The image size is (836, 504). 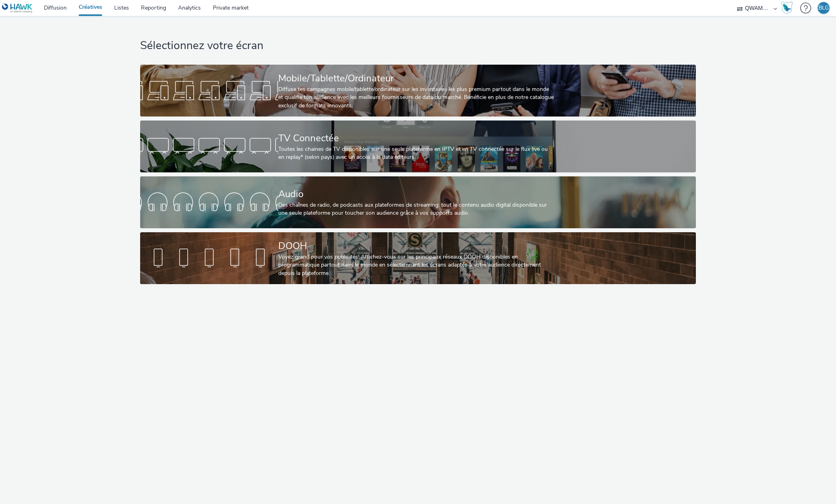 I want to click on a: TV ConnectéeToutes les chaines de TV disponibles sur une seule plateforme en IPTV et en TV connec..., so click(x=418, y=147).